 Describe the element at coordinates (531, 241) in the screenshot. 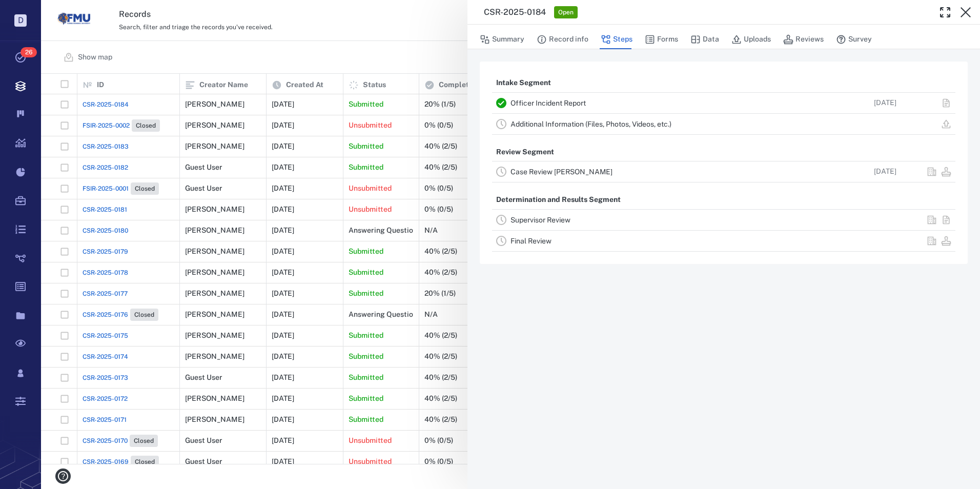

I see `a: Final Review` at that location.